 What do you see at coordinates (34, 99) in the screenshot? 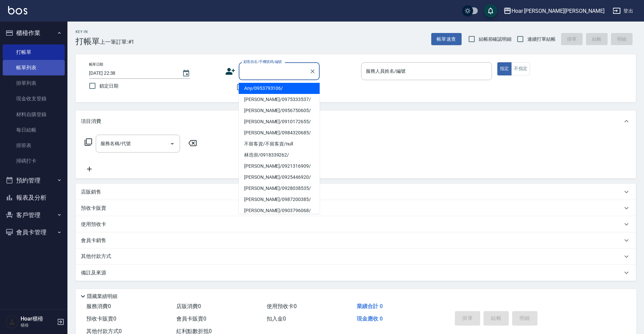
I see `a: 現金收支登錄` at bounding box center [34, 99].